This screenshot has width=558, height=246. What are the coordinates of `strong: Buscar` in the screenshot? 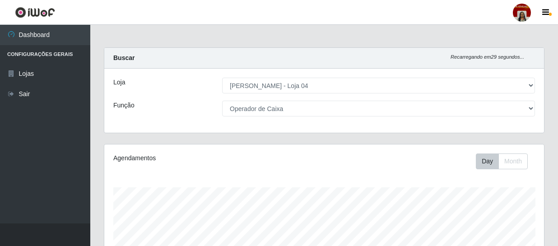 It's located at (124, 58).